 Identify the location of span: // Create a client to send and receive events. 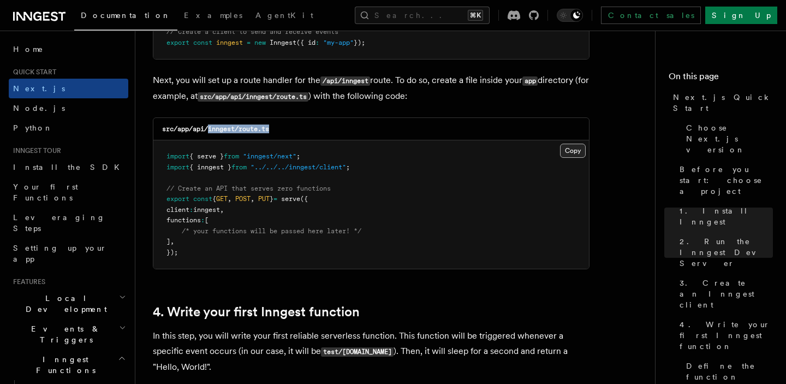
(252, 32).